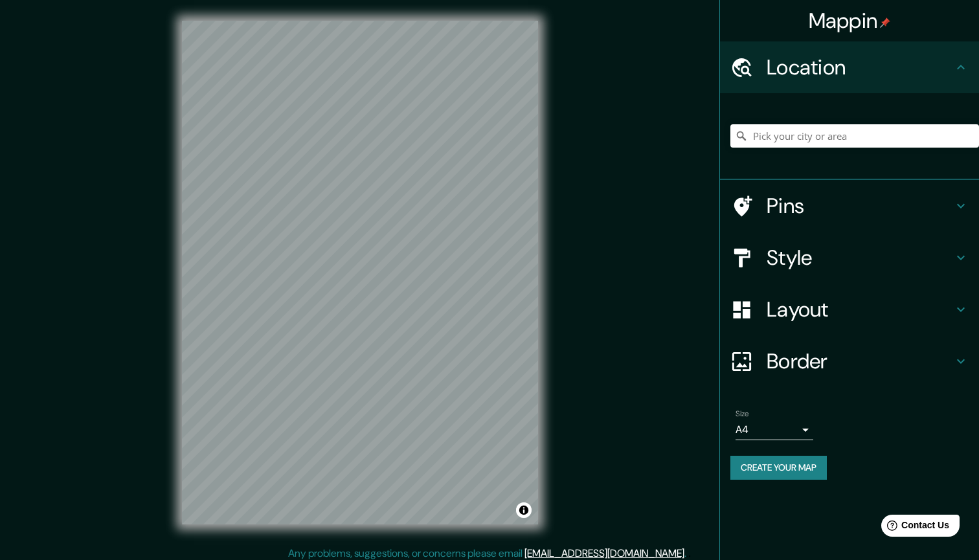 The image size is (979, 560). Describe the element at coordinates (742, 414) in the screenshot. I see `label: Size` at that location.